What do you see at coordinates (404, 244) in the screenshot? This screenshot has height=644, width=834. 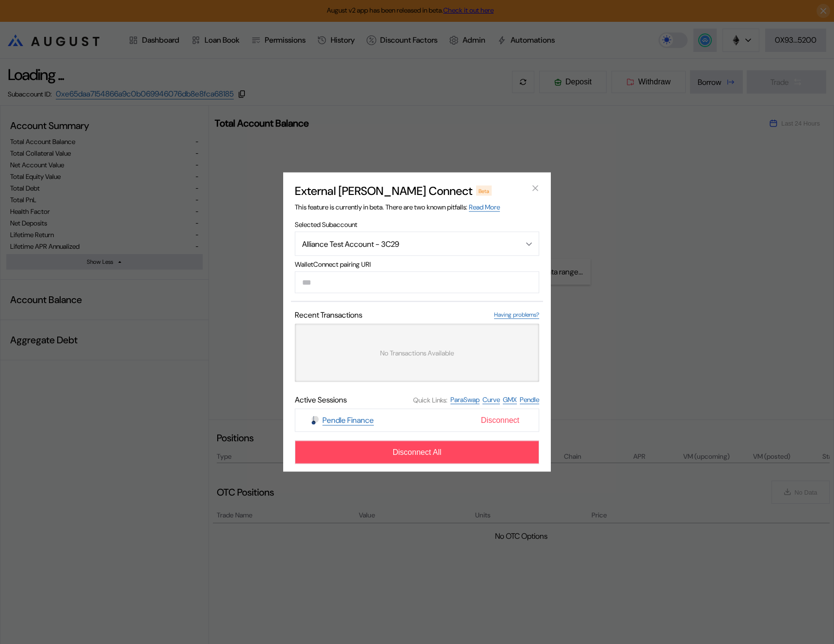 I see `div: Alliance Test Account - 3C29` at bounding box center [404, 244].